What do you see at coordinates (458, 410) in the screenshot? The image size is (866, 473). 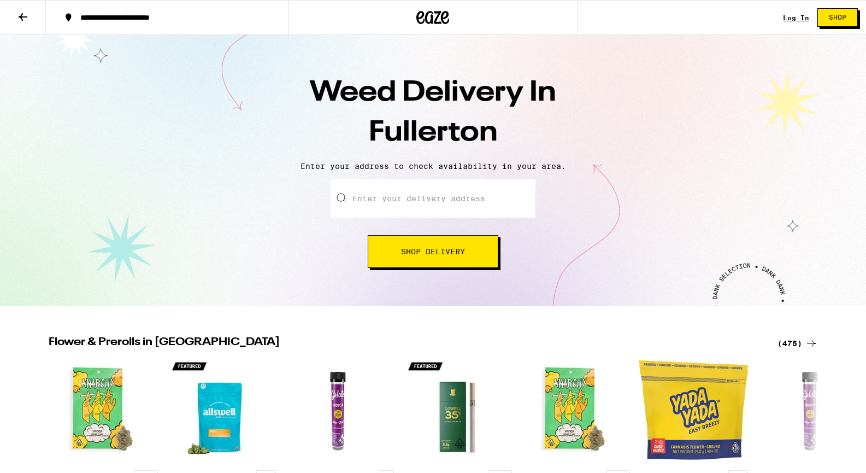 I see `img: Lowell Farms - Lowell 35s: Mind Safari 10-Pack - 3.5g` at bounding box center [458, 410].